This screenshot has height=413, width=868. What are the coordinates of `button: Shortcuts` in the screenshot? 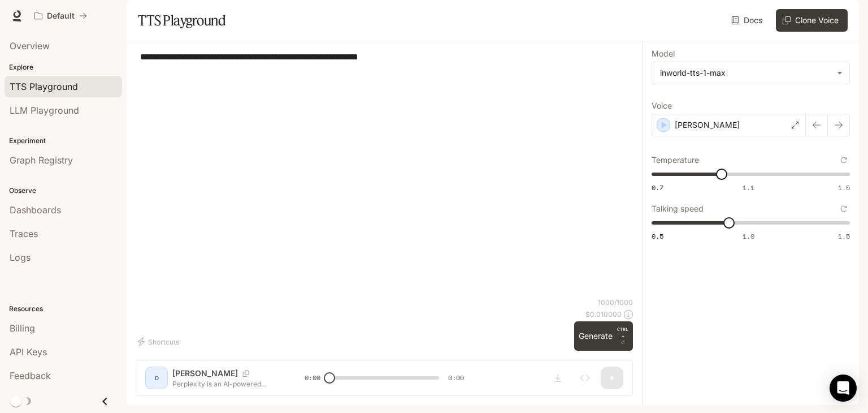 It's located at (159, 341).